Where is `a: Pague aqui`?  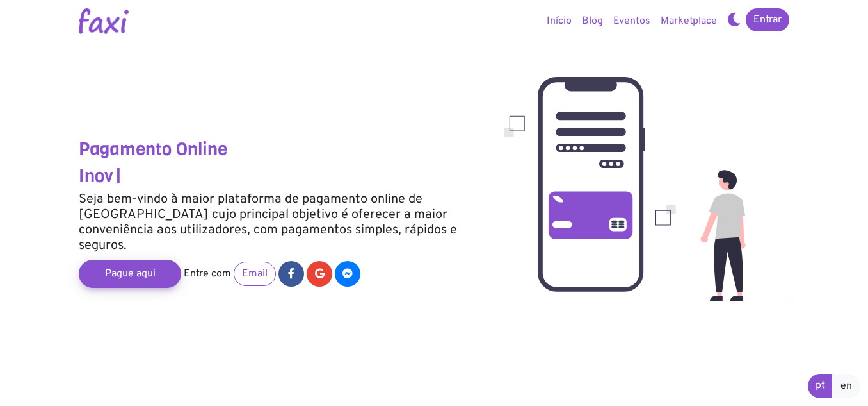 a: Pague aqui is located at coordinates (130, 274).